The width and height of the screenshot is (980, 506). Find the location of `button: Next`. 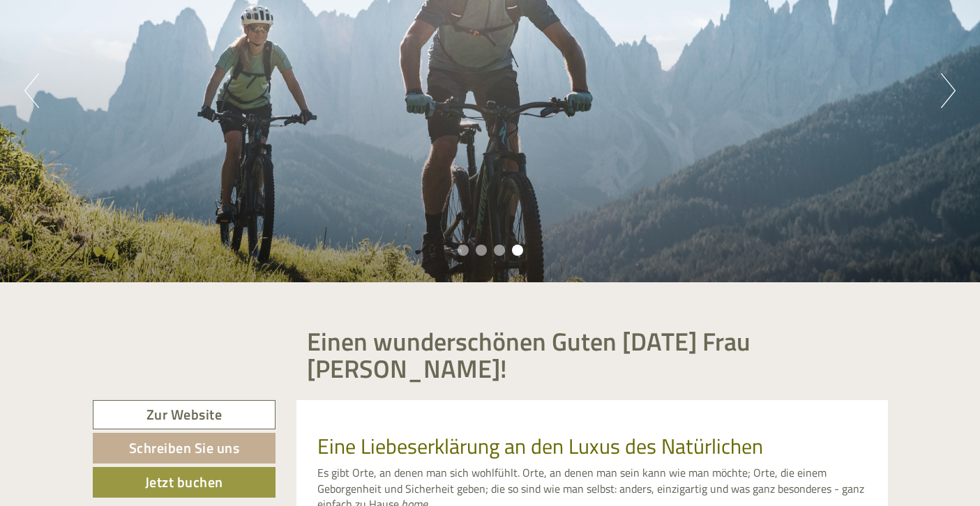

button: Next is located at coordinates (948, 90).